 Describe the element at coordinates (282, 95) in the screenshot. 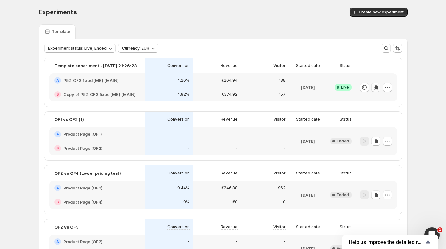

I see `p: 157` at that location.